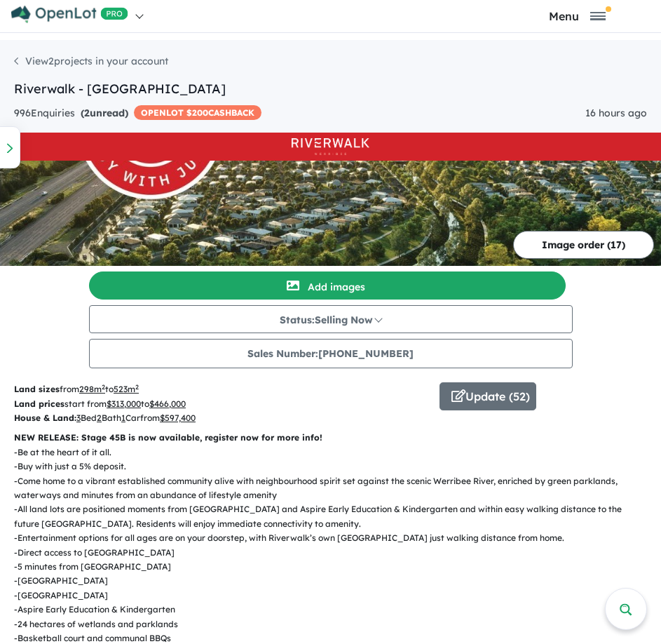  Describe the element at coordinates (488, 396) in the screenshot. I see `button: Update (52)` at that location.